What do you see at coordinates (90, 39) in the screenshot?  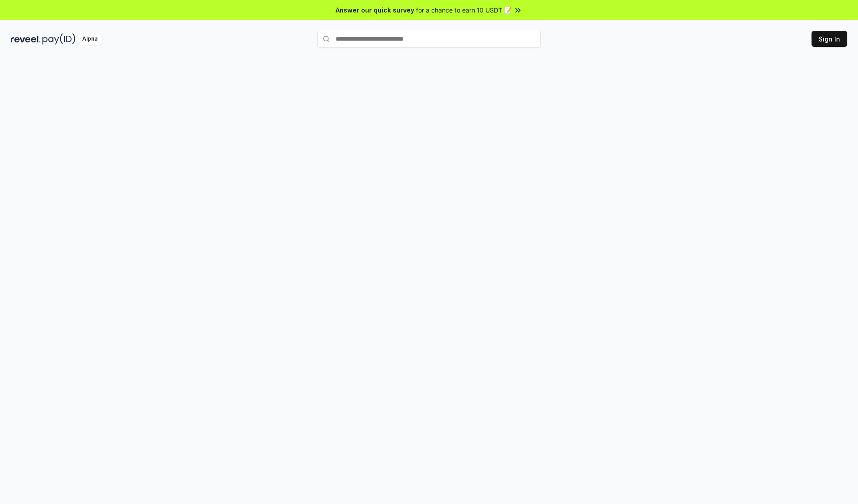 I see `div: Alpha` at bounding box center [90, 39].